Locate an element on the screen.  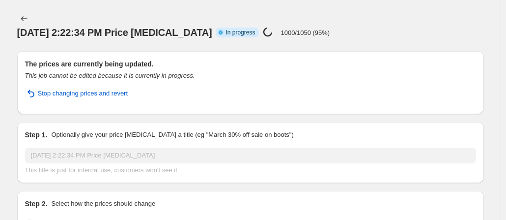
button: Stop changing prices and revert is located at coordinates (77, 93).